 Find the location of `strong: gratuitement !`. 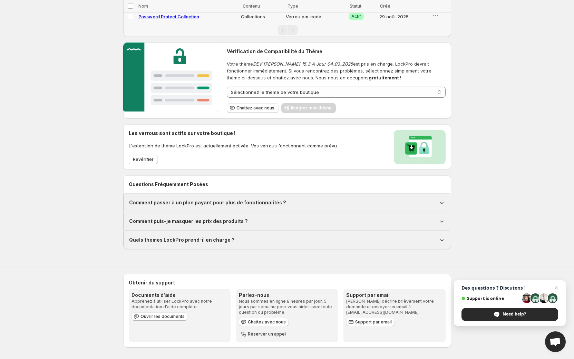

strong: gratuitement ! is located at coordinates (385, 78).